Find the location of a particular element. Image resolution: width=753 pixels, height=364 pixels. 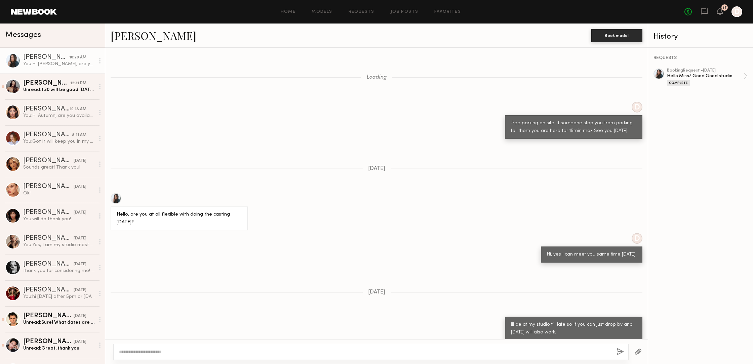

div: You: Got it will keep you in my data, will ask for casting if client shows interest. Thank you. is located at coordinates (59, 141).